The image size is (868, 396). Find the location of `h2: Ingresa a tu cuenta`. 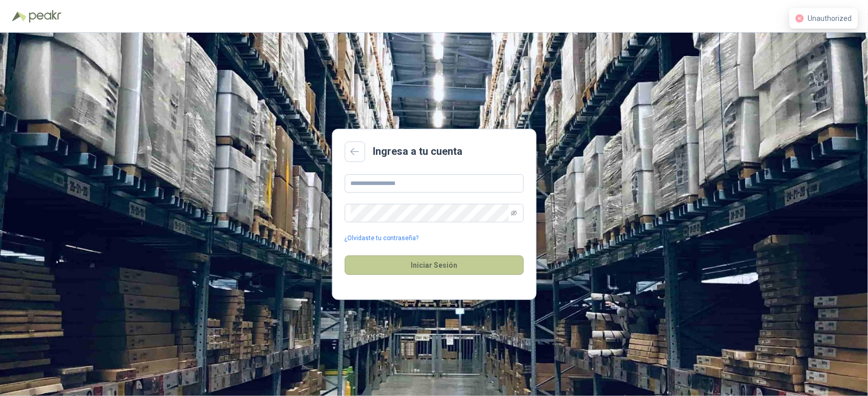

h2: Ingresa a tu cuenta is located at coordinates (418, 151).